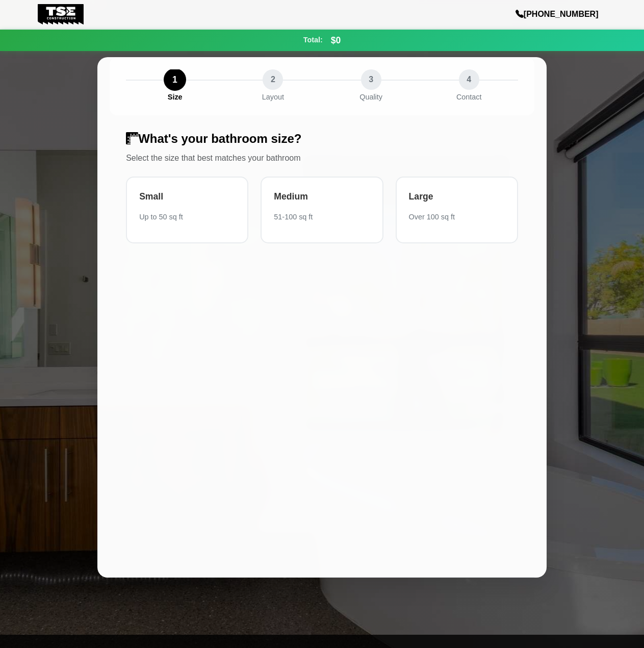  What do you see at coordinates (456, 217) in the screenshot?
I see `div: Over 100 sq ft` at bounding box center [456, 217].